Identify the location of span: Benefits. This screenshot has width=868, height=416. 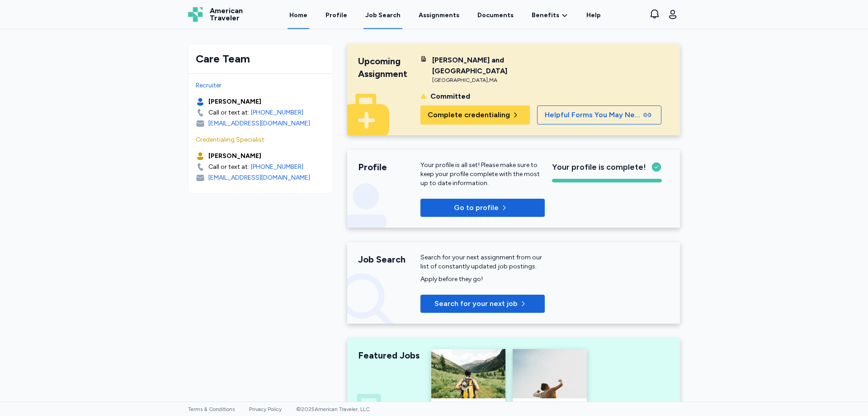
(545, 15).